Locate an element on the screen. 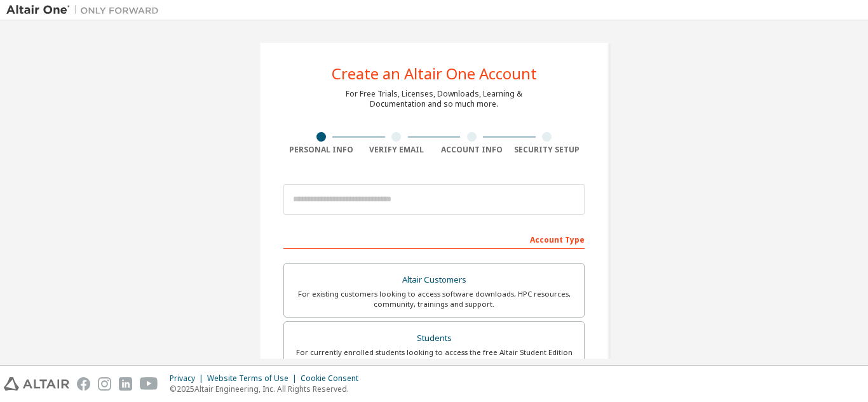 The width and height of the screenshot is (868, 402). div: Website Terms of Use is located at coordinates (254, 379).